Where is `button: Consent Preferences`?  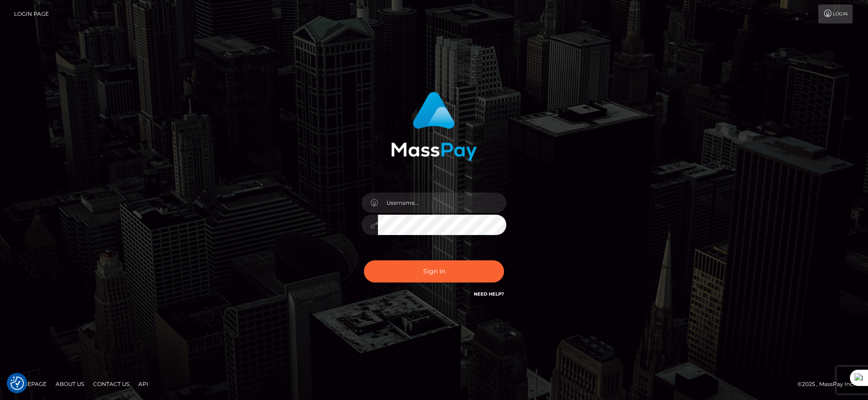
button: Consent Preferences is located at coordinates (18, 383).